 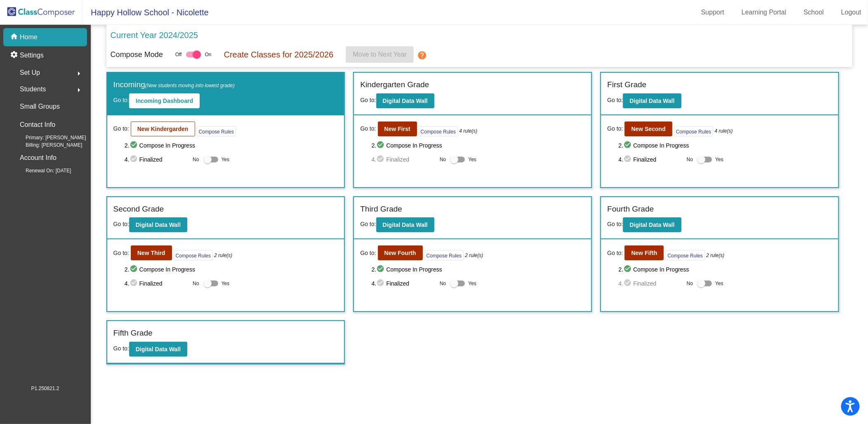 What do you see at coordinates (151, 253) in the screenshot?
I see `b: New Third` at bounding box center [151, 253].